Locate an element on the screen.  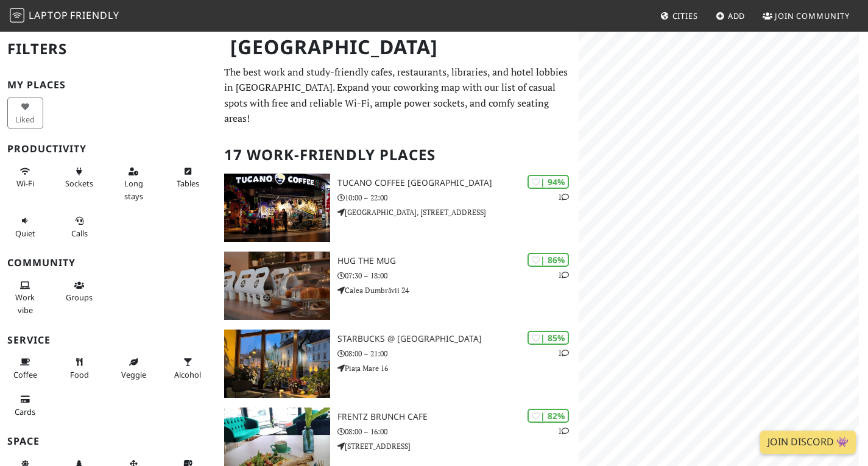
span: Cities is located at coordinates (685, 16).